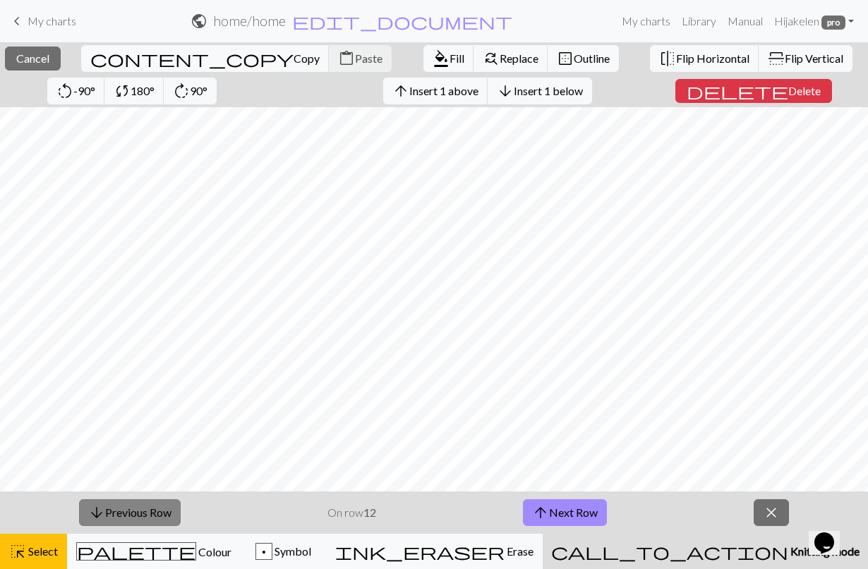  What do you see at coordinates (698, 21) in the screenshot?
I see `a: Library` at bounding box center [698, 21].